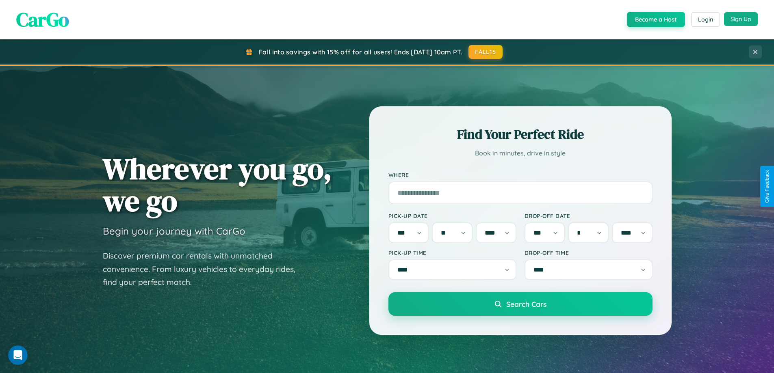  I want to click on button: Search Cars, so click(520, 304).